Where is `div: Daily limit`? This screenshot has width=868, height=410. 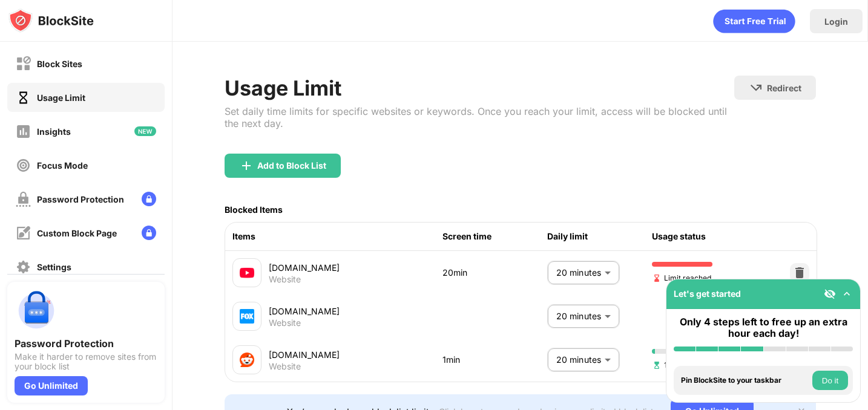
div: Daily limit is located at coordinates (599, 236).